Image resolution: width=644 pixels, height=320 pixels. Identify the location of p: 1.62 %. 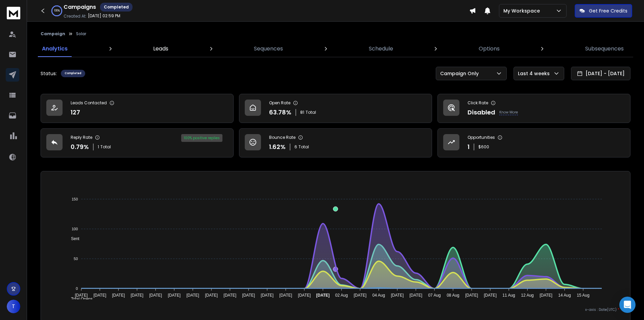
(277, 147).